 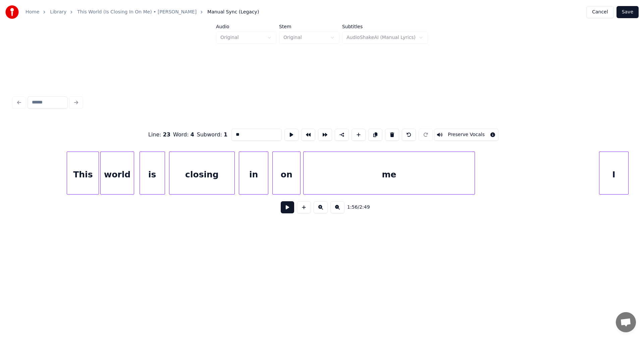 I want to click on div: Line :, so click(x=159, y=135).